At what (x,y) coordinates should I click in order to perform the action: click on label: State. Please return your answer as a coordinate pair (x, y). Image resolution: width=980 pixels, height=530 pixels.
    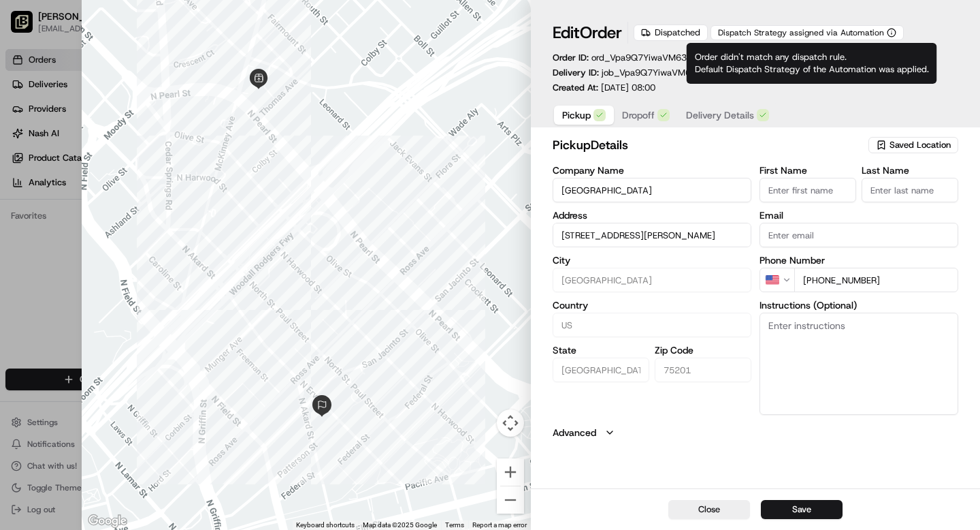
    Looking at the image, I should click on (601, 350).